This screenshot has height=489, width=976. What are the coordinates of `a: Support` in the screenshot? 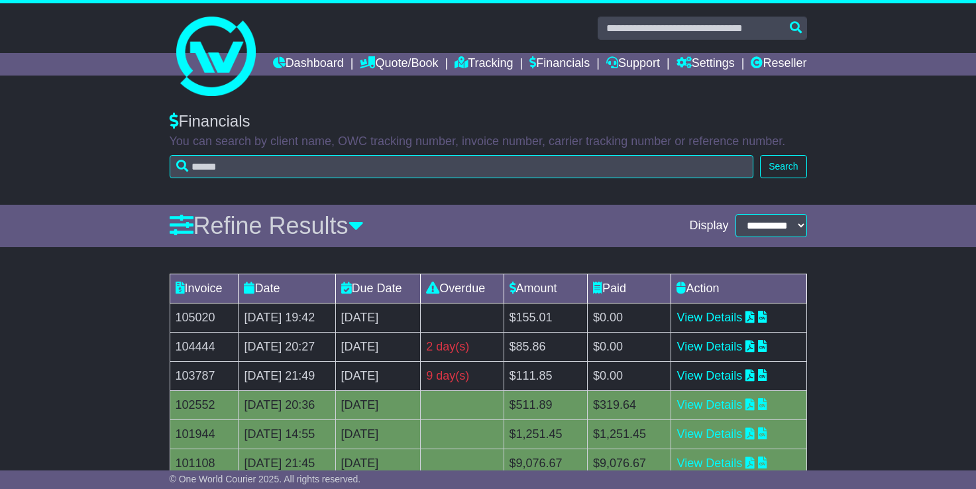 It's located at (633, 64).